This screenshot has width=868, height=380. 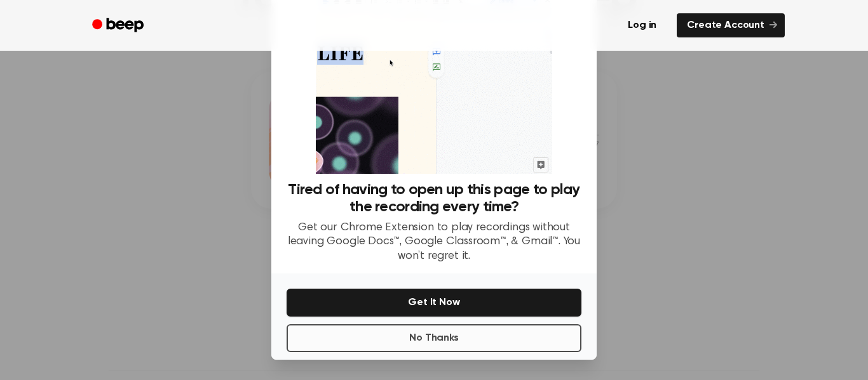 I want to click on button: No Thanks, so click(x=434, y=339).